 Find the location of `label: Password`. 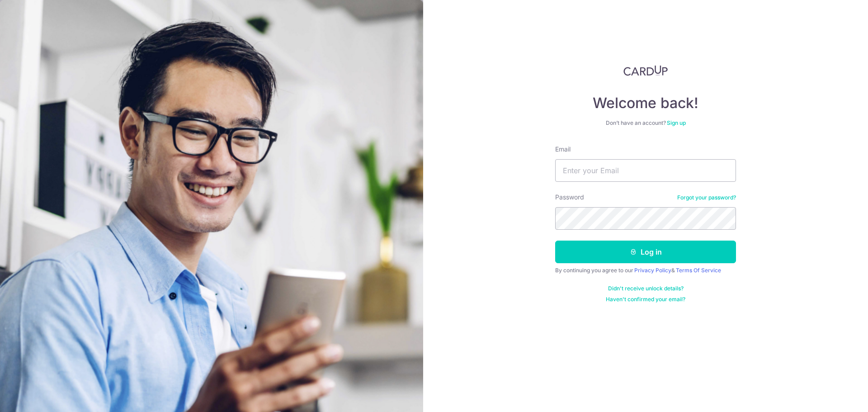

label: Password is located at coordinates (570, 197).